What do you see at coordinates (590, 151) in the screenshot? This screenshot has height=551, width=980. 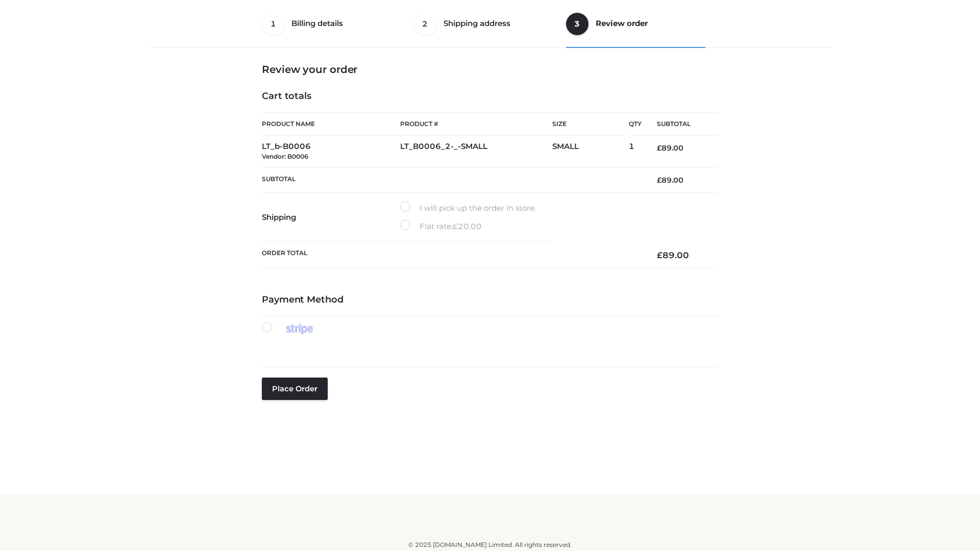 I see `td: SMALL` at bounding box center [590, 151].